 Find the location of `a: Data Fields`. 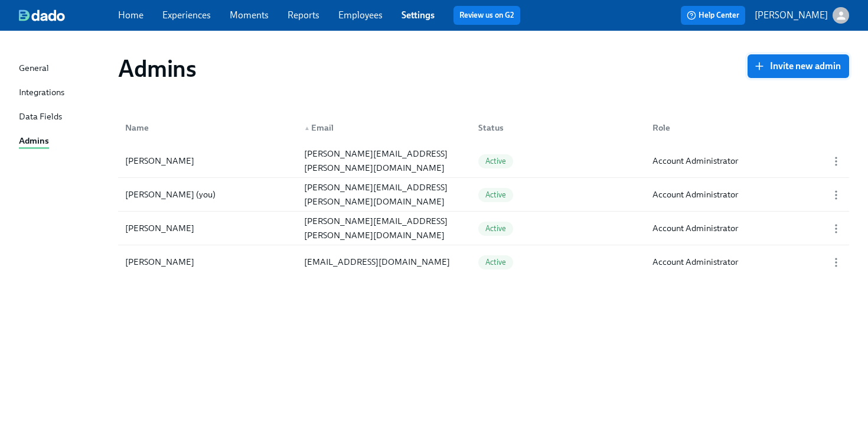

a: Data Fields is located at coordinates (64, 117).